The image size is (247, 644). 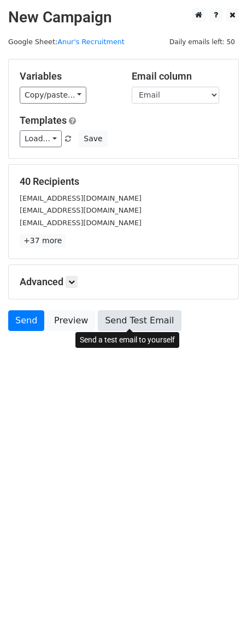 What do you see at coordinates (219, 618) in the screenshot?
I see `div: Chat Widget` at bounding box center [219, 618].